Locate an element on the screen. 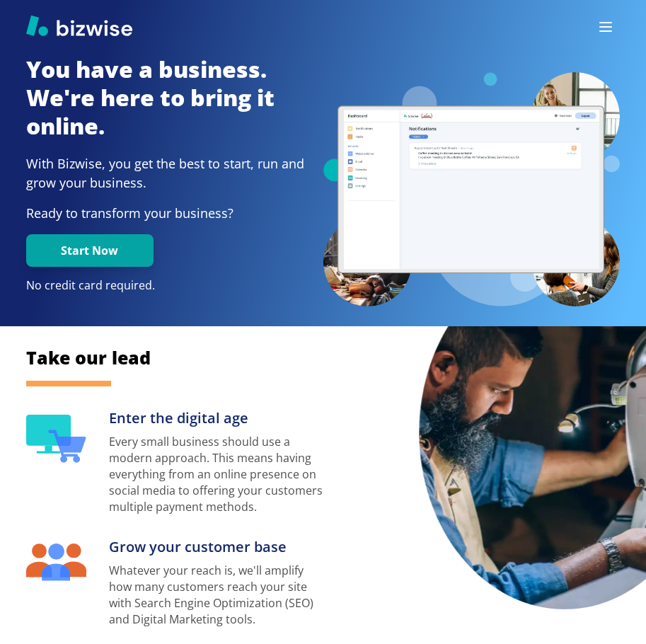 The height and width of the screenshot is (644, 646). h3: Enter the digital age is located at coordinates (216, 418).